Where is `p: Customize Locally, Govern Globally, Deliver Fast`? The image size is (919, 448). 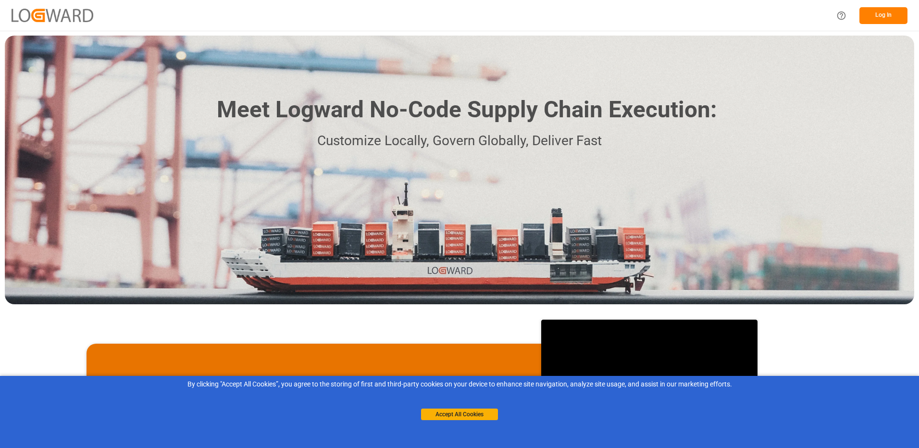 p: Customize Locally, Govern Globally, Deliver Fast is located at coordinates (459, 141).